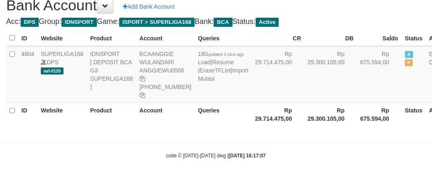  Describe the element at coordinates (52, 71) in the screenshot. I see `span: aaf-0125` at that location.